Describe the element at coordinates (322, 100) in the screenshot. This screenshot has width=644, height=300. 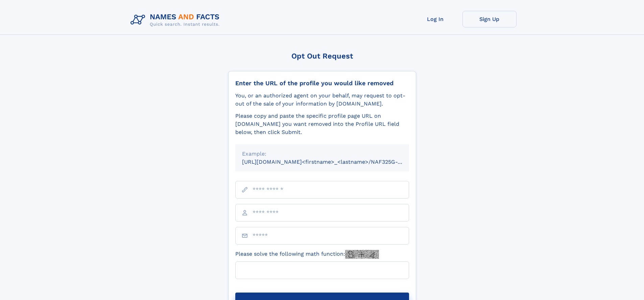
I see `div: You, or an authorized agent on your behalf, may request to opt-out of the sale of your informatio...` at that location.